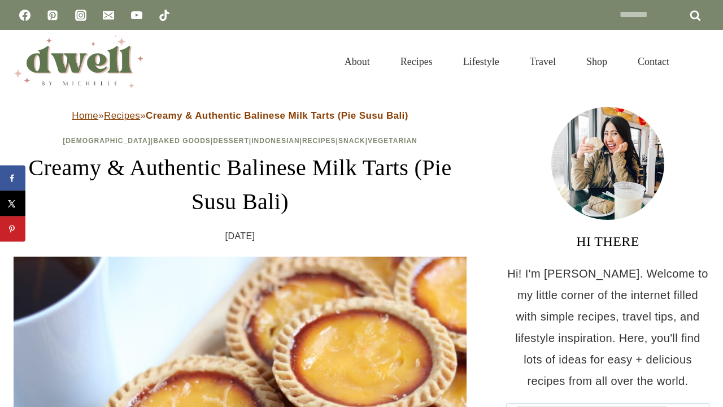 This screenshot has width=723, height=407. I want to click on img: DWELL by michelle, so click(79, 62).